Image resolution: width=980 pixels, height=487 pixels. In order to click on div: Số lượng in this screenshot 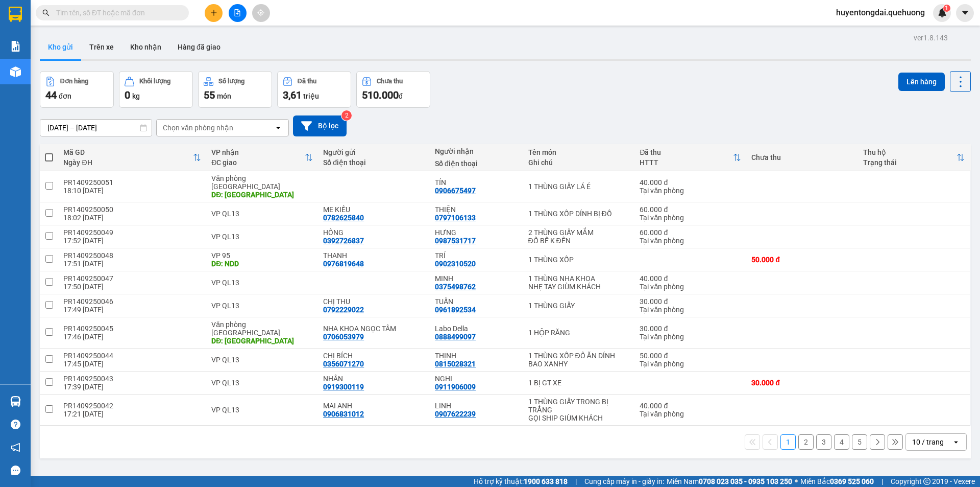, I will do `click(231, 81)`.